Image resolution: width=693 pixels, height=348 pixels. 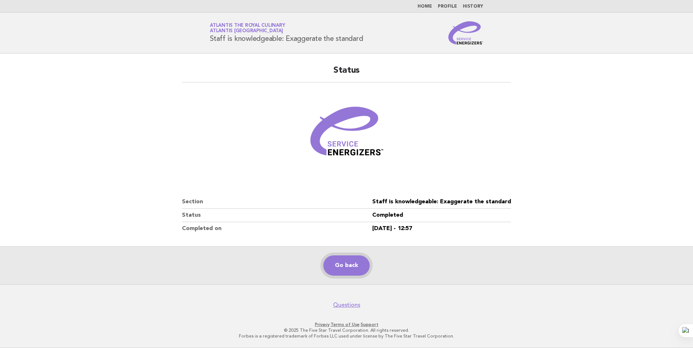 What do you see at coordinates (346, 135) in the screenshot?
I see `img: Verified` at bounding box center [346, 135].